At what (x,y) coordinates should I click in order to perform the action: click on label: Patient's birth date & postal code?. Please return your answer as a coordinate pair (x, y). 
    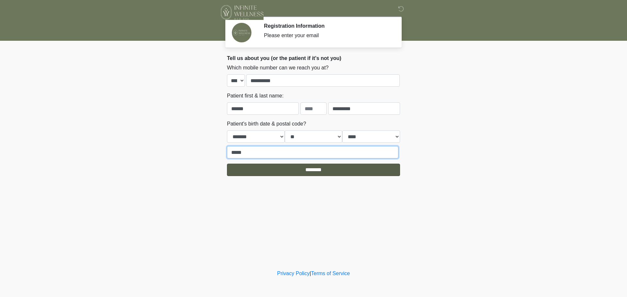
    Looking at the image, I should click on (266, 124).